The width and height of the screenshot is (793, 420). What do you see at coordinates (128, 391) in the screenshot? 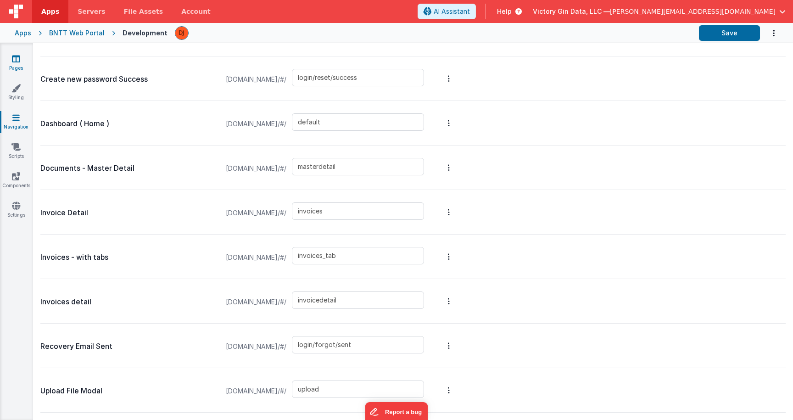
I see `p: Upload File Modal` at bounding box center [128, 391].